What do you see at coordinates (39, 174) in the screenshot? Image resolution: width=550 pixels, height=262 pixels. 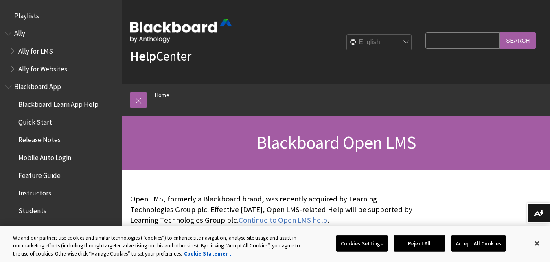 I see `span: Feature Guide` at bounding box center [39, 174].